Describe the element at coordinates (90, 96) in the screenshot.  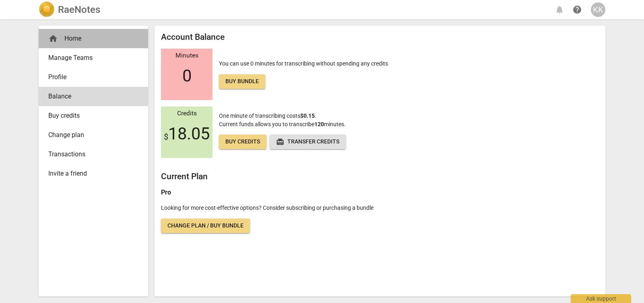
I see `span: Balance` at that location.